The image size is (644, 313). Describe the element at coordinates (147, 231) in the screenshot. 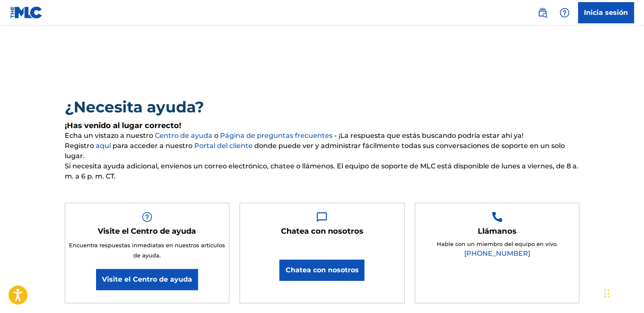

I see `h5: Visite el Centro de ayuda` at that location.